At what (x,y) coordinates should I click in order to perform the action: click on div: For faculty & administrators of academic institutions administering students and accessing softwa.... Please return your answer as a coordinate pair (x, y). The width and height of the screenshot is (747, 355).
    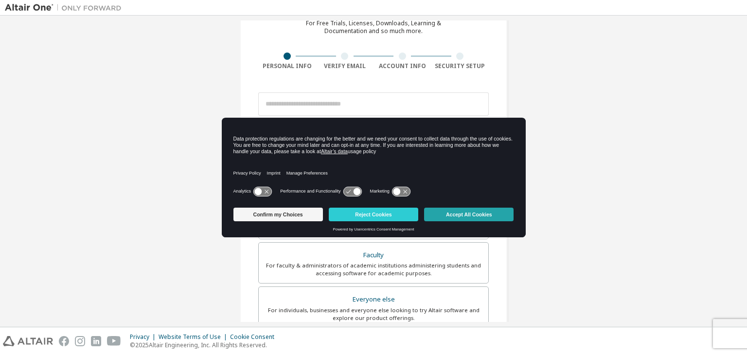
    Looking at the image, I should click on (373, 269).